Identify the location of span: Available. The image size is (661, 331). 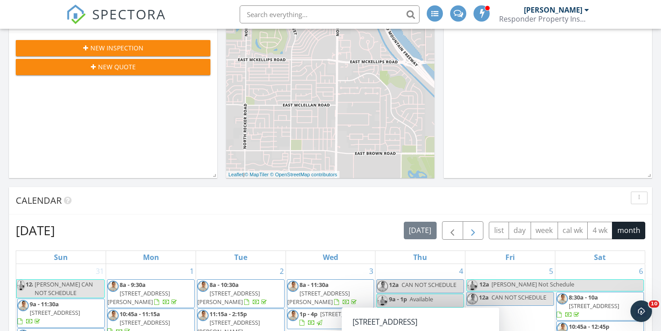
(421, 299).